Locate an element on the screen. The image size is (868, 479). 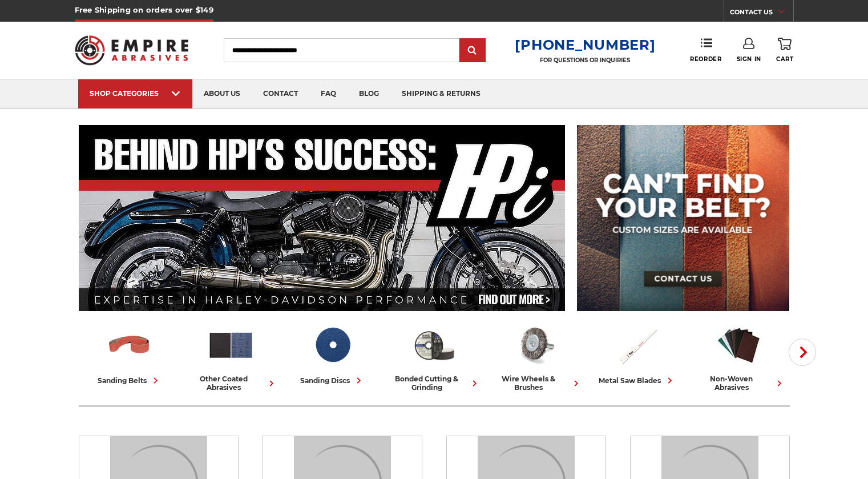
img: Banner for an interview featuring Horsepower Inc who makes Harley performance upgrades featured o... is located at coordinates (322, 218).